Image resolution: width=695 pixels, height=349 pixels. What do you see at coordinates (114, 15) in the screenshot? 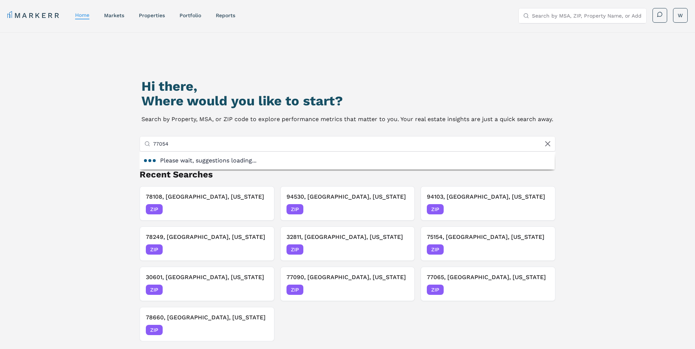
I see `a: markets` at bounding box center [114, 15].